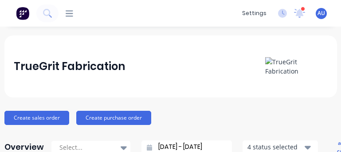  What do you see at coordinates (69, 67) in the screenshot?
I see `div: TrueGrit Fabrication` at bounding box center [69, 67].